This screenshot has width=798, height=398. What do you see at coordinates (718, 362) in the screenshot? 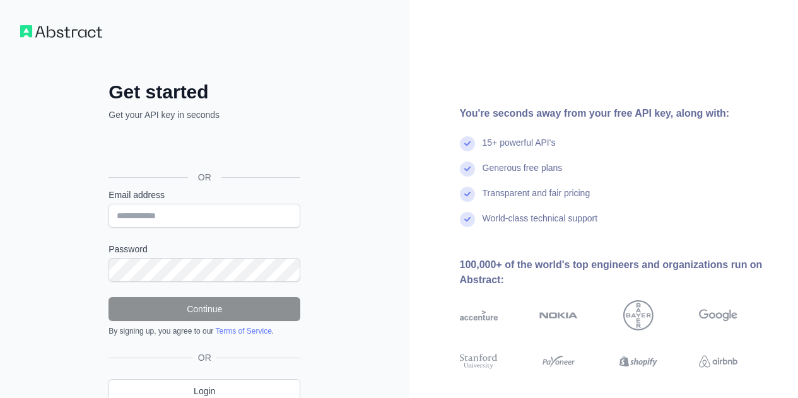
I see `img: airbnb` at bounding box center [718, 362].